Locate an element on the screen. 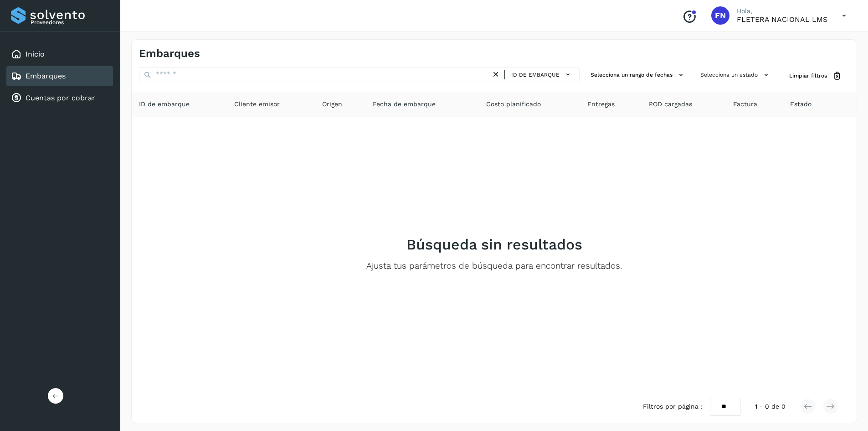  span: Costo planificado is located at coordinates (514, 104).